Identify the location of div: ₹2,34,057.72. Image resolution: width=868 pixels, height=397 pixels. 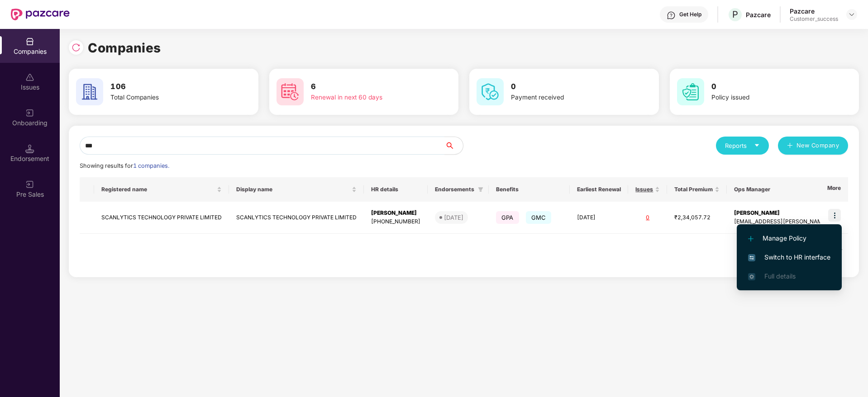
(697, 217).